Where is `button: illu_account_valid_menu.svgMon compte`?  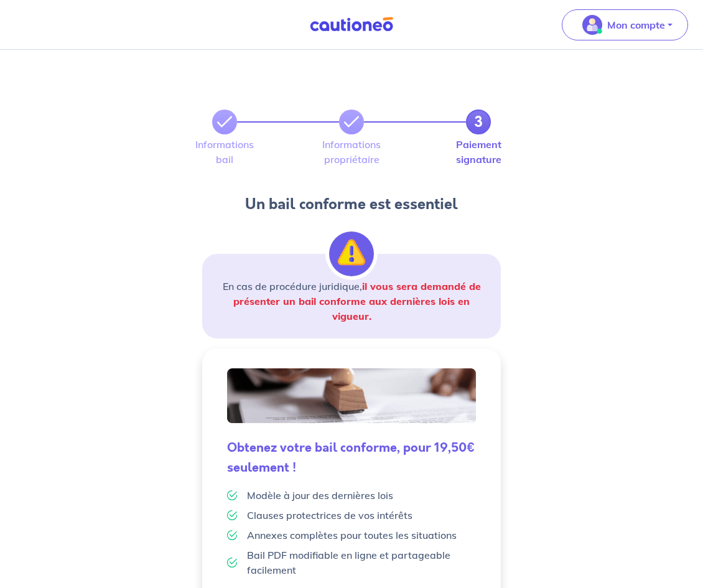
button: illu_account_valid_menu.svgMon compte is located at coordinates (625, 25).